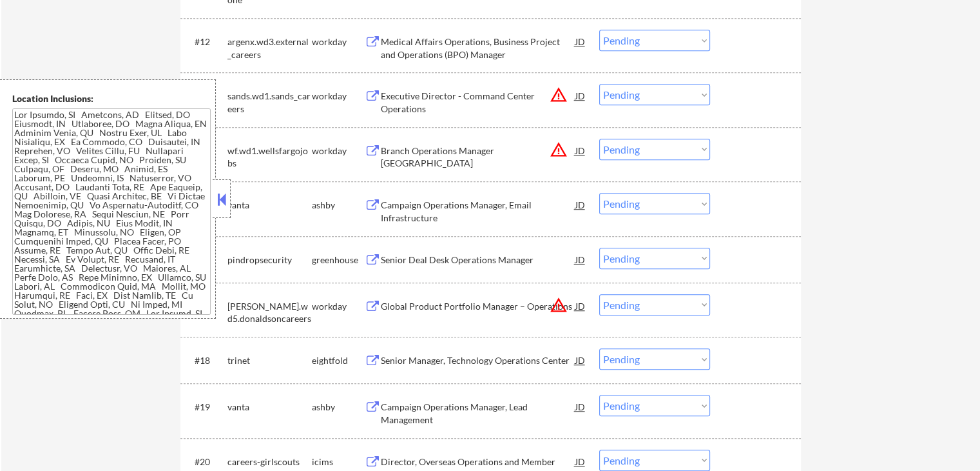 Image resolution: width=980 pixels, height=471 pixels. Describe the element at coordinates (269, 47) in the screenshot. I see `div: argenx.wd3.external_careers` at that location.